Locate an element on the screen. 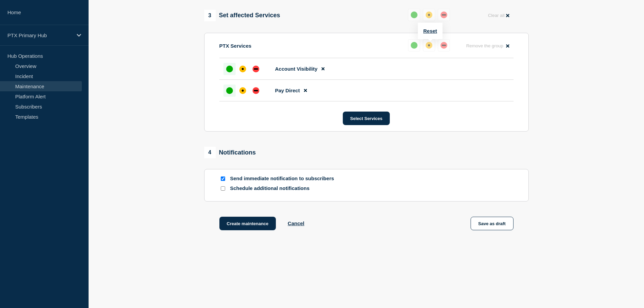  button: Clear all is located at coordinates (499, 15).